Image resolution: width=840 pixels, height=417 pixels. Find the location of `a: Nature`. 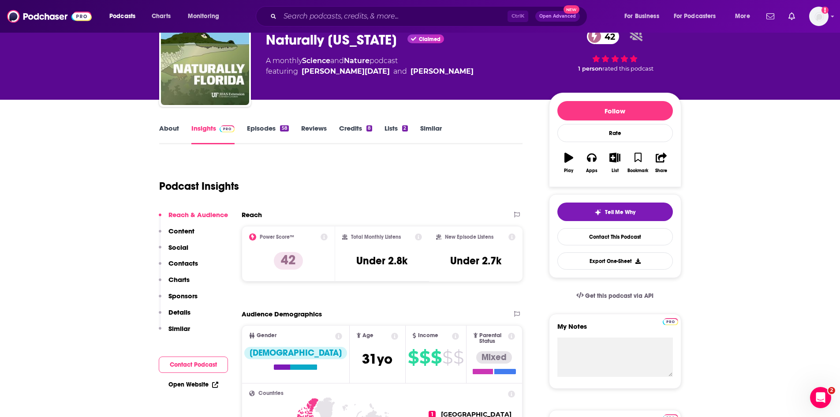

a: Nature is located at coordinates (357, 60).